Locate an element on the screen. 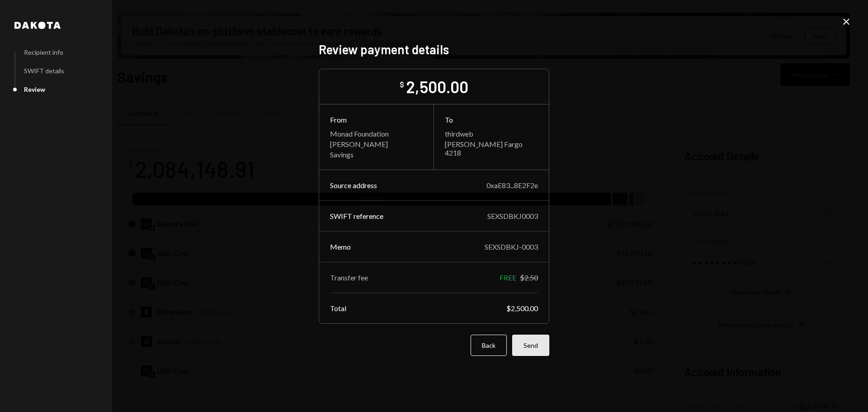 This screenshot has width=868, height=412. div: Recipient info is located at coordinates (43, 52).